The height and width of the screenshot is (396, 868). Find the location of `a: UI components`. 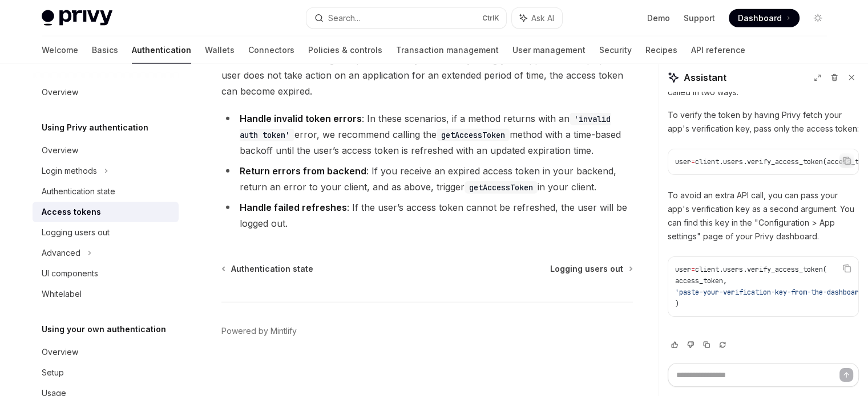

a: UI components is located at coordinates (105, 273).